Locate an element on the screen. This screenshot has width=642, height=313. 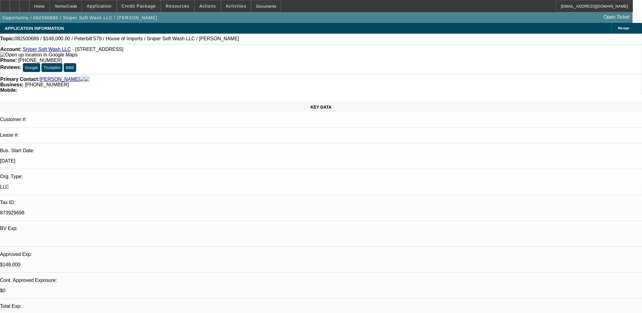
span: Credit Package is located at coordinates (139, 6).